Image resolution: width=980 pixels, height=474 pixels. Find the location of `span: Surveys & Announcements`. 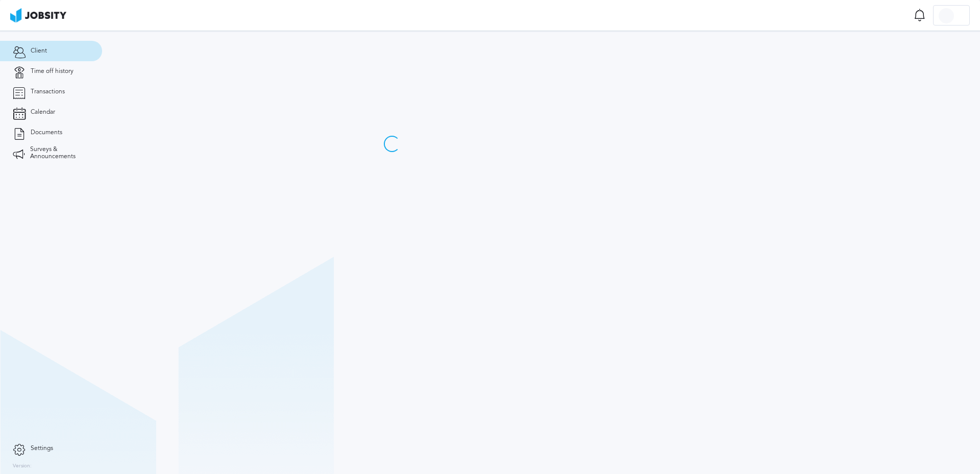

span: Surveys & Announcements is located at coordinates (59, 153).